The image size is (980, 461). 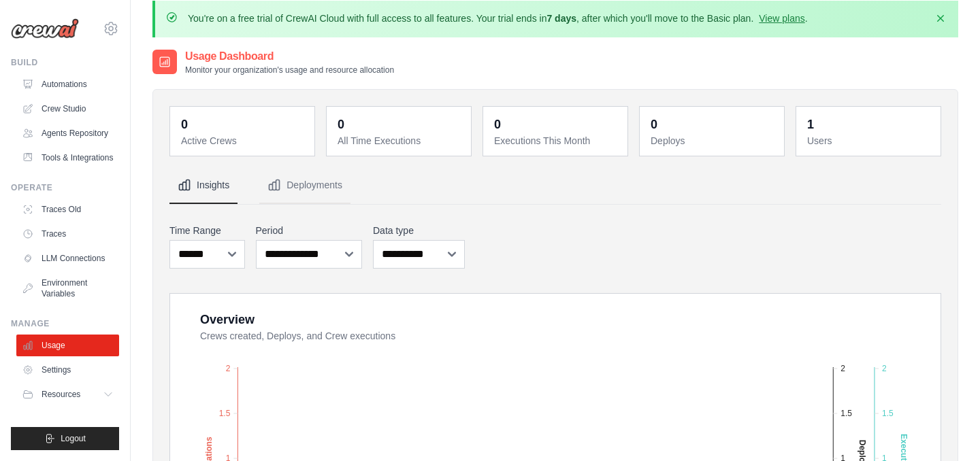 What do you see at coordinates (227, 320) in the screenshot?
I see `div: Overview` at bounding box center [227, 320].